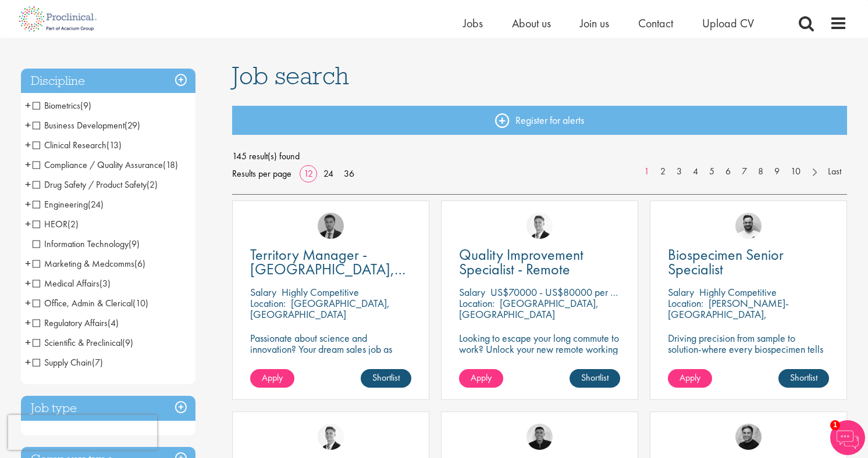  Describe the element at coordinates (114, 145) in the screenshot. I see `span: (13)` at that location.